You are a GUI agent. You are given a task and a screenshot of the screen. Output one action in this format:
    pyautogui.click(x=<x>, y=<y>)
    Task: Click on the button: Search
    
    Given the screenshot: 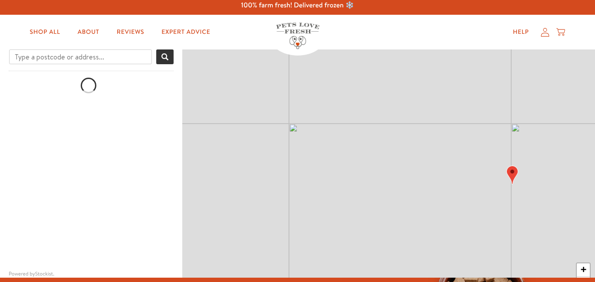 What is the action you would take?
    pyautogui.click(x=165, y=57)
    